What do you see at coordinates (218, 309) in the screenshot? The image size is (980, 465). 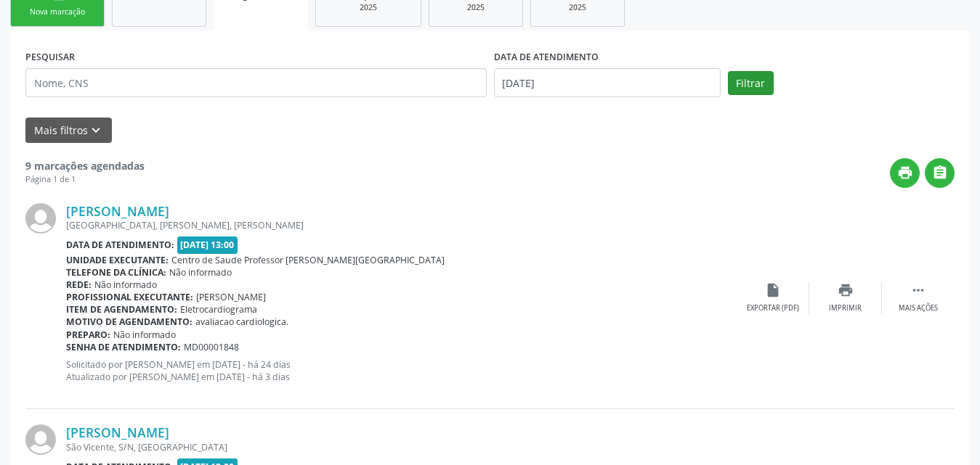 I see `span: Eletrocardiograma` at bounding box center [218, 309].